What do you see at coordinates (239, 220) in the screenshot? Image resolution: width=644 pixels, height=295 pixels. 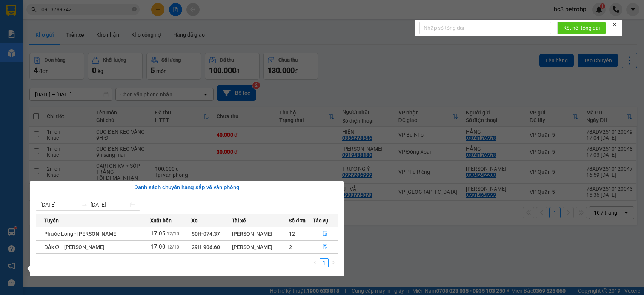 I see `span: Tài xế` at bounding box center [239, 220].